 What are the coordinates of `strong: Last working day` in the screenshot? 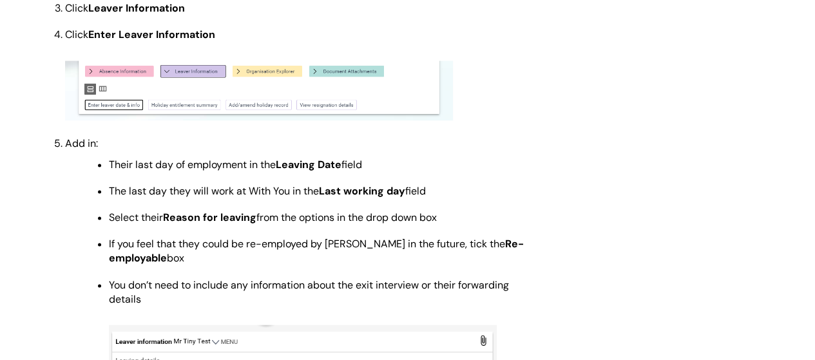 It's located at (362, 191).